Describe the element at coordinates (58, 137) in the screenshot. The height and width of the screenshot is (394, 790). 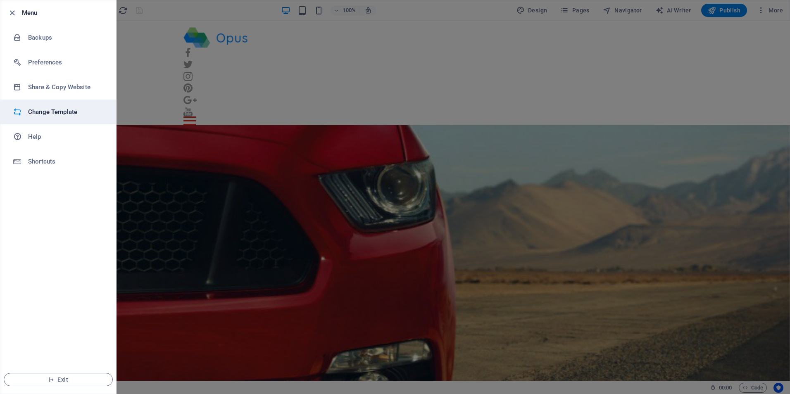
I see `a: Help` at that location.